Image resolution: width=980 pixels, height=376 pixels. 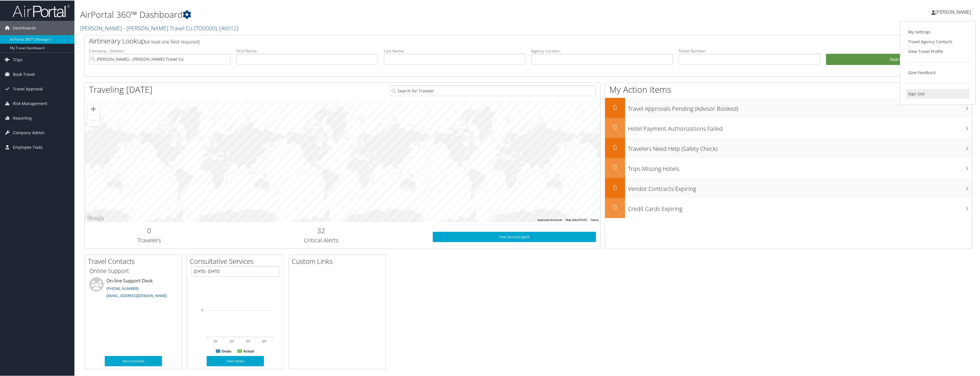 What do you see at coordinates (515, 236) in the screenshot?
I see `a: View SecurityLogic®` at bounding box center [515, 236].